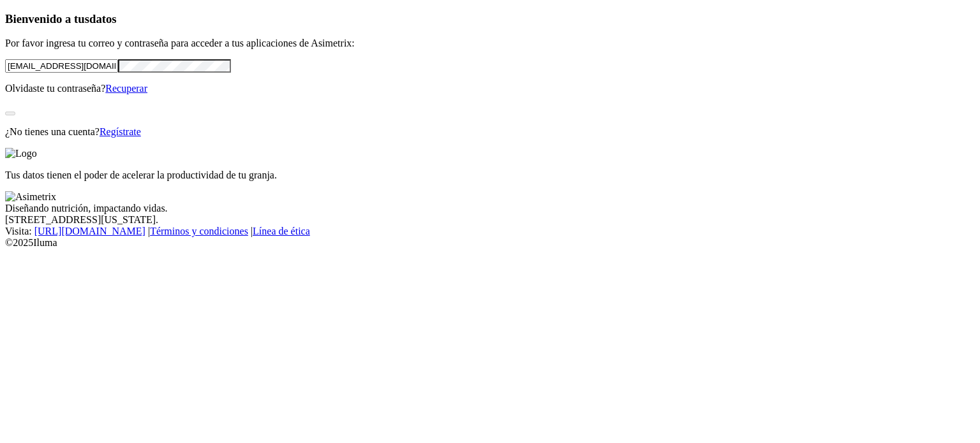  I want to click on p: Tus datos tienen el poder de acelerar la productividad de tu granja., so click(490, 175).